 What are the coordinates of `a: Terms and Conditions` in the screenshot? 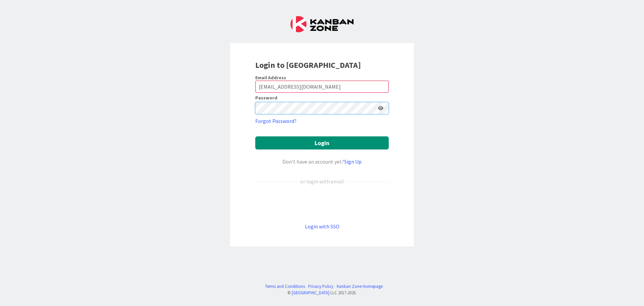 It's located at (285, 286).